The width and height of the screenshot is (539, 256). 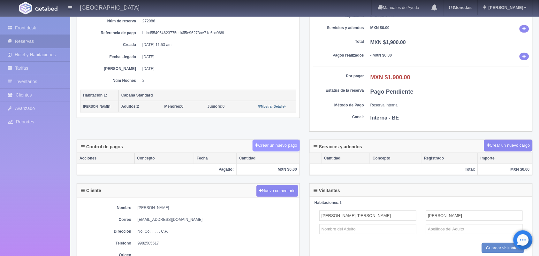 I want to click on strong: Menores:, so click(x=173, y=106).